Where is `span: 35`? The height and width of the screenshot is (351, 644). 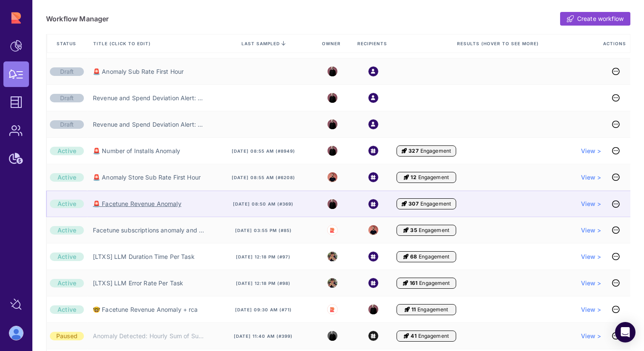 span: 35 is located at coordinates (413, 230).